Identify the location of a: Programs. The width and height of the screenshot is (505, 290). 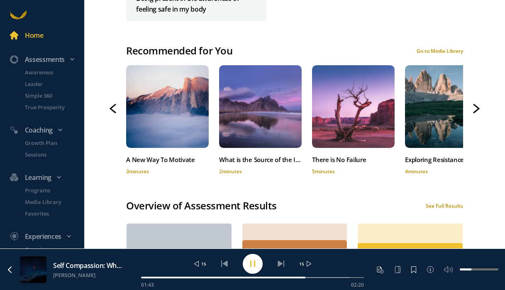
(49, 190).